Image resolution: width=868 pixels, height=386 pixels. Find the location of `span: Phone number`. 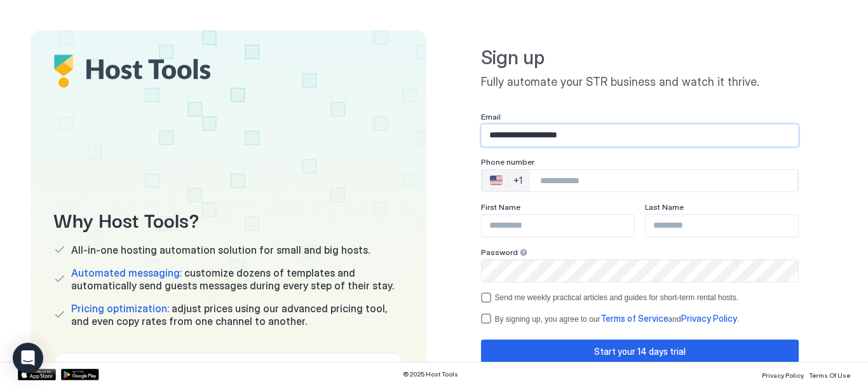

span: Phone number is located at coordinates (507, 161).